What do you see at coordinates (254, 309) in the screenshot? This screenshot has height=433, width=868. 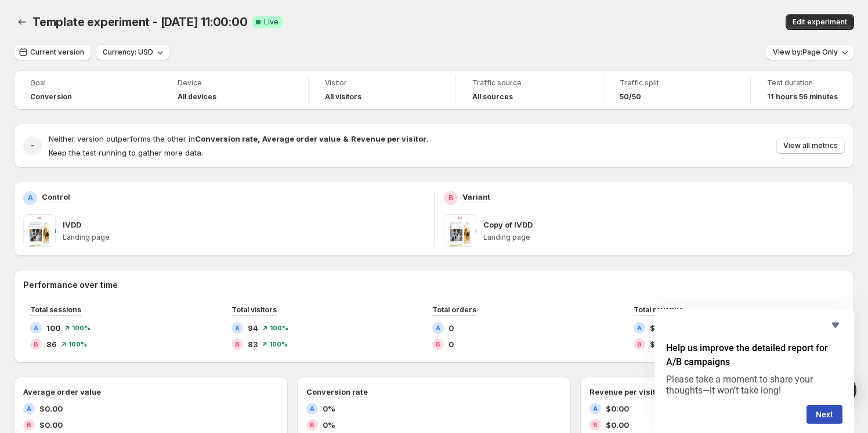 I see `span: Total visitors` at bounding box center [254, 309].